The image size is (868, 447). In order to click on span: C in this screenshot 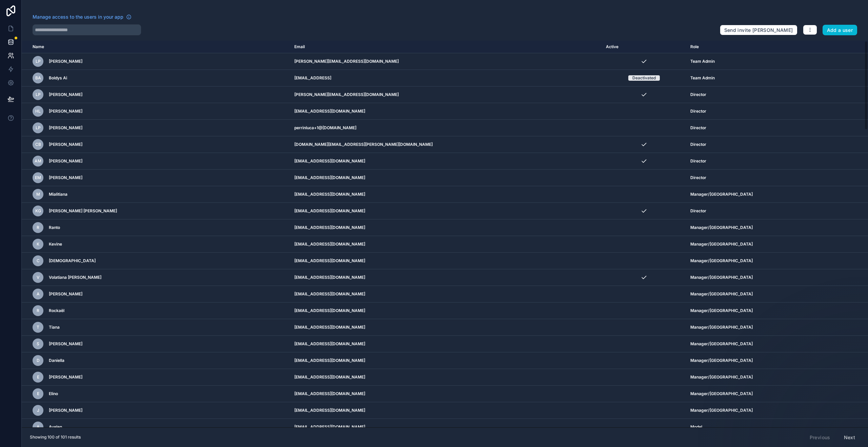, I will do `click(38, 261)`.